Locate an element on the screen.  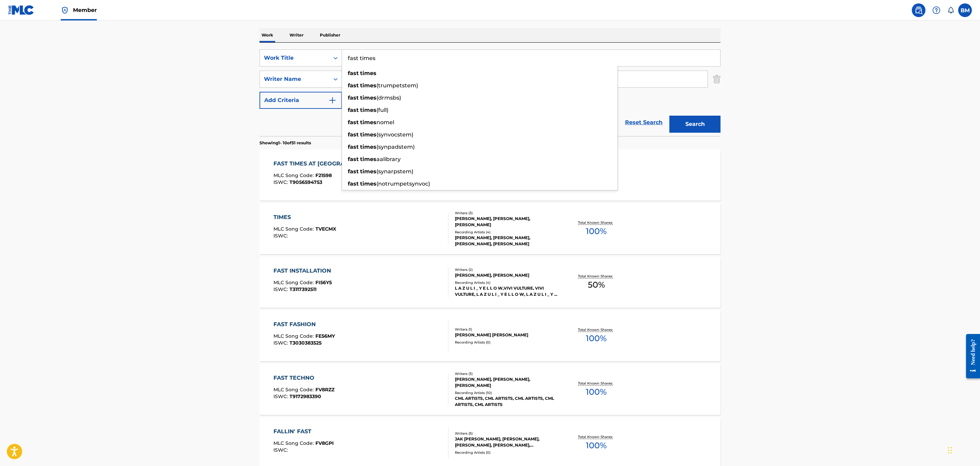
span: Member is located at coordinates (85, 10).